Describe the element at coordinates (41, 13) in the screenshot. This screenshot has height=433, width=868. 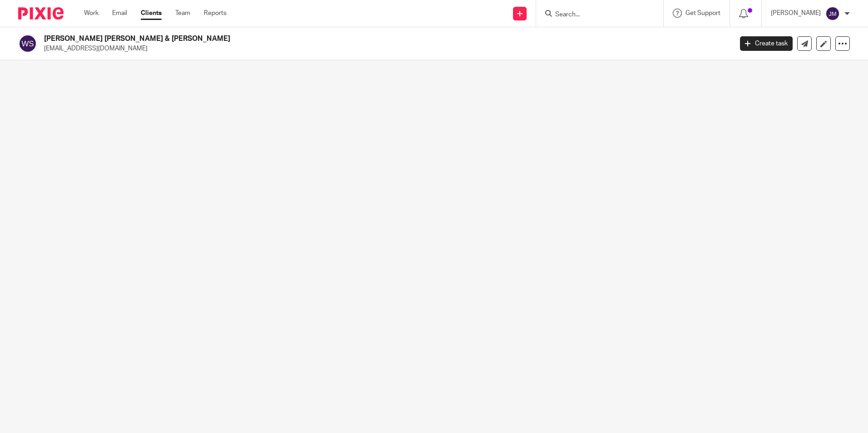
I see `img: Pixie` at that location.